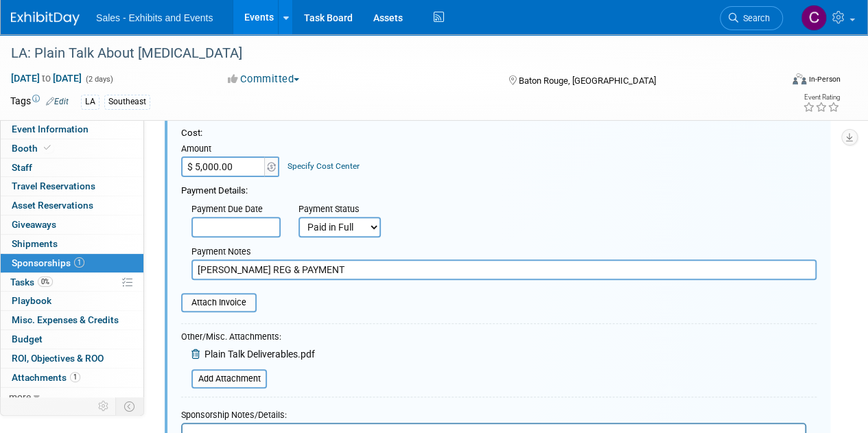  Describe the element at coordinates (752, 18) in the screenshot. I see `a: Search` at that location.